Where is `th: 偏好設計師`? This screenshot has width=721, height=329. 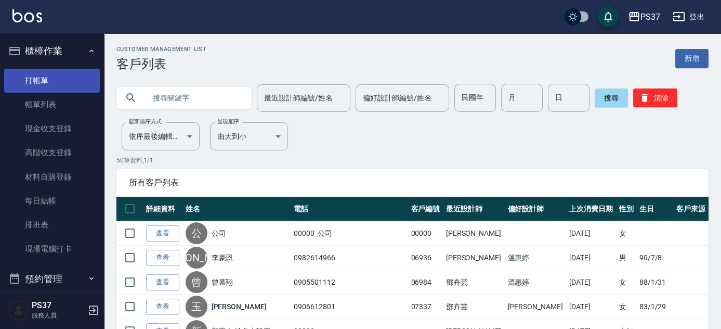 th: 偏好設計師 is located at coordinates (536, 209).